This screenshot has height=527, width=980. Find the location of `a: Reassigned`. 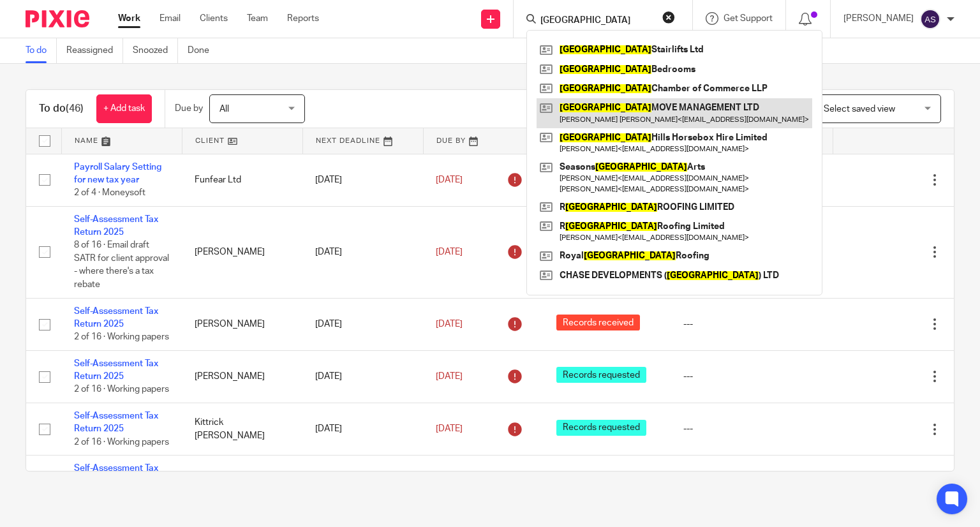

a: Reassigned is located at coordinates (95, 50).